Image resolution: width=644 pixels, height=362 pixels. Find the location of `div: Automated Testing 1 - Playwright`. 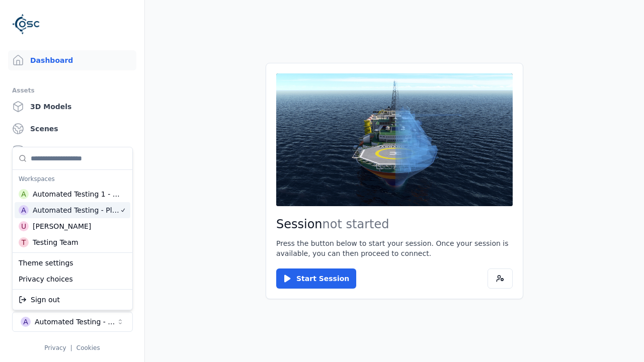

div: Automated Testing 1 - Playwright is located at coordinates (77, 194).